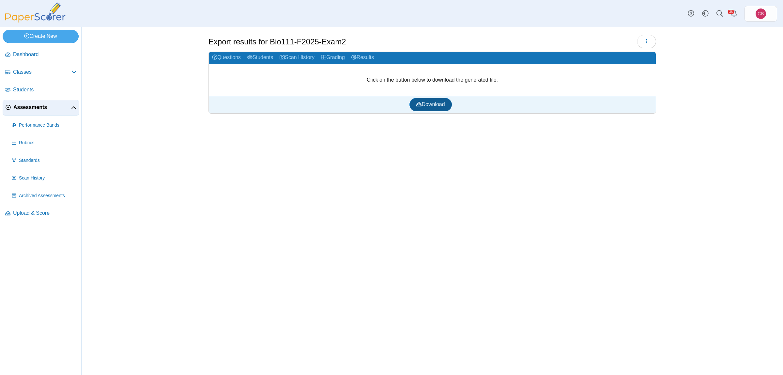 The image size is (783, 375). I want to click on span: Archived Assessments, so click(48, 196).